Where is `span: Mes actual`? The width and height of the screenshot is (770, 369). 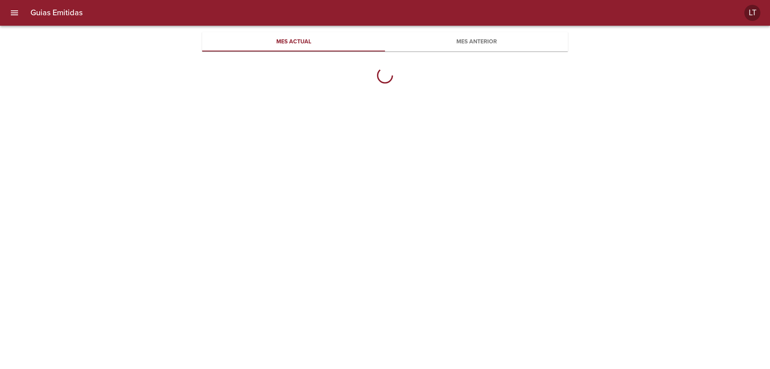 span: Mes actual is located at coordinates (294, 42).